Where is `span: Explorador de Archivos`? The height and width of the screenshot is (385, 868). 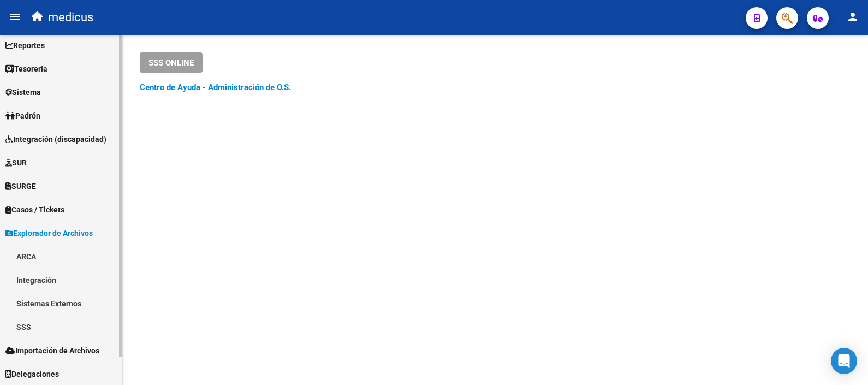 span: Explorador de Archivos is located at coordinates (49, 233).